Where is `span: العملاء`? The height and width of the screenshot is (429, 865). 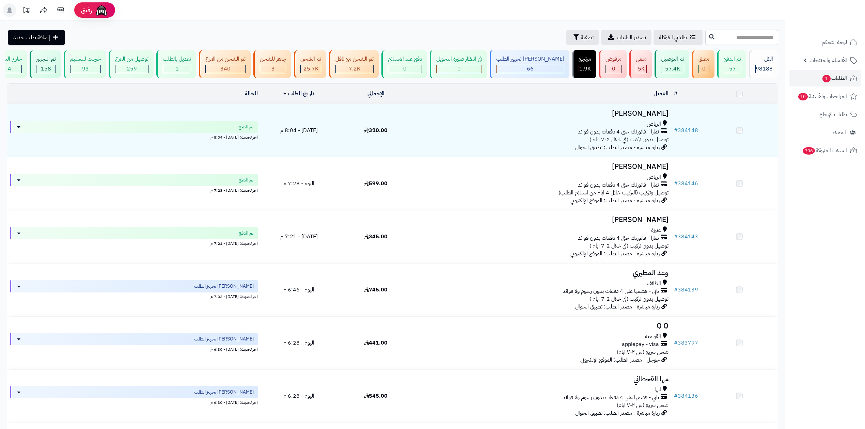
span: العملاء is located at coordinates (839, 133).